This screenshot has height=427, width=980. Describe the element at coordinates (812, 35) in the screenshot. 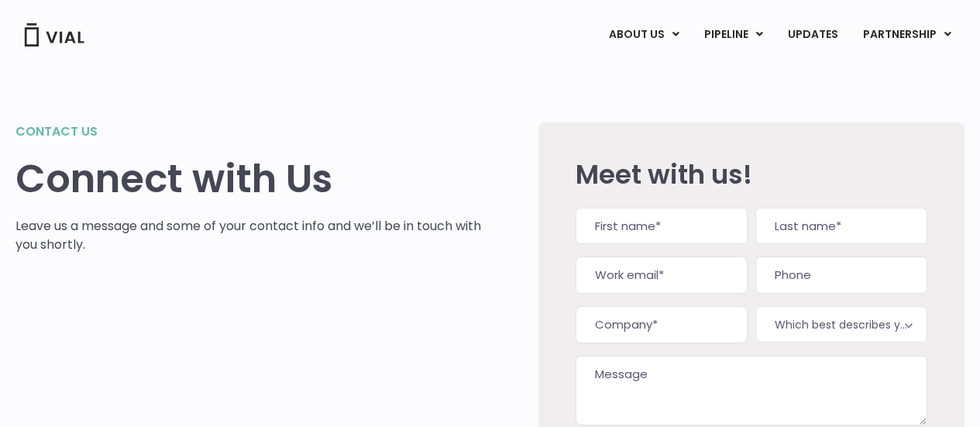

I see `a: UPDATES` at that location.